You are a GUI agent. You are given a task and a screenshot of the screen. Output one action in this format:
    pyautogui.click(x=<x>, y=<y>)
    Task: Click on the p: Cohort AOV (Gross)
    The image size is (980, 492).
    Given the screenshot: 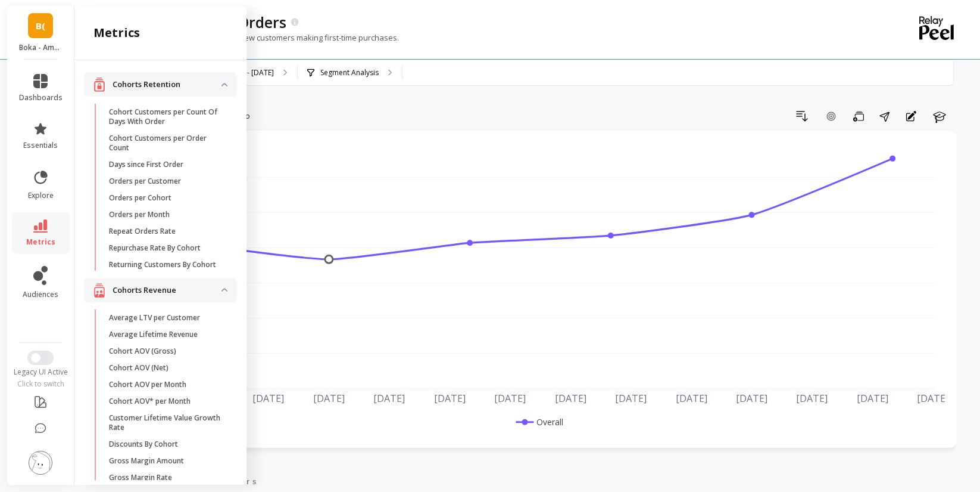 What is the action you would take?
    pyautogui.click(x=142, y=351)
    